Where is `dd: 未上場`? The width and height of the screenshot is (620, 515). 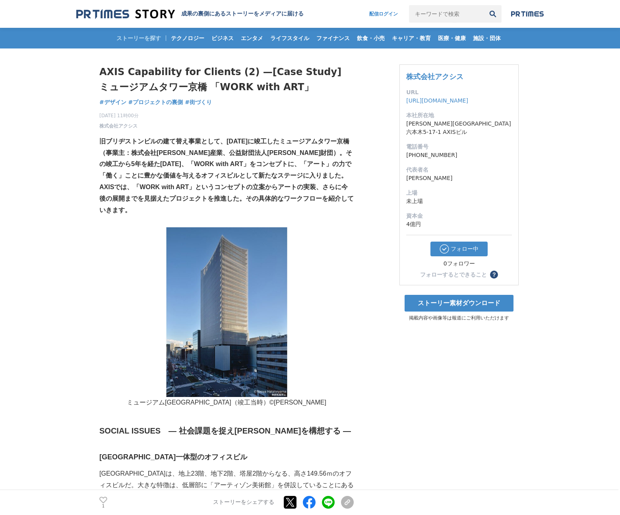
dd: 未上場 is located at coordinates (459, 201).